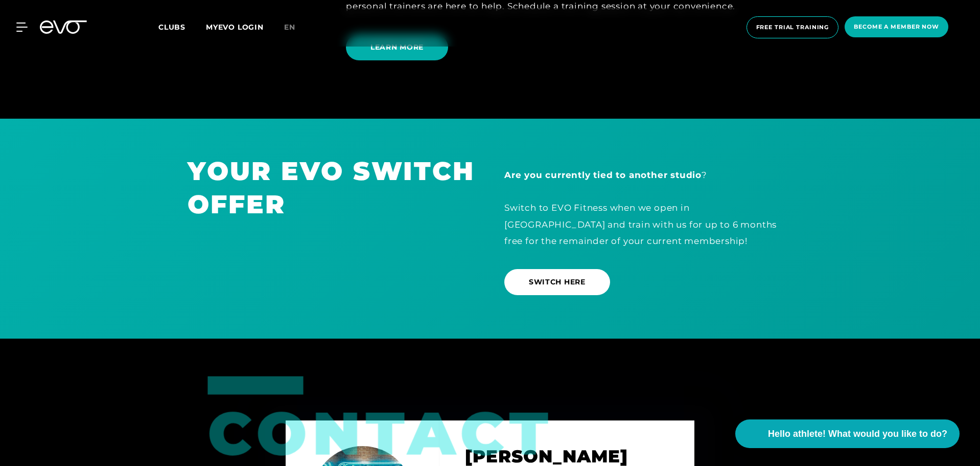 The image size is (980, 466). I want to click on font: Become a member now, so click(896, 27).